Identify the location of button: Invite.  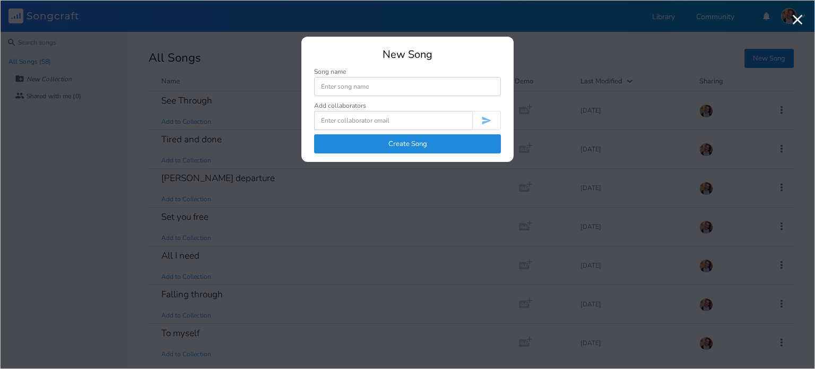
(487, 120).